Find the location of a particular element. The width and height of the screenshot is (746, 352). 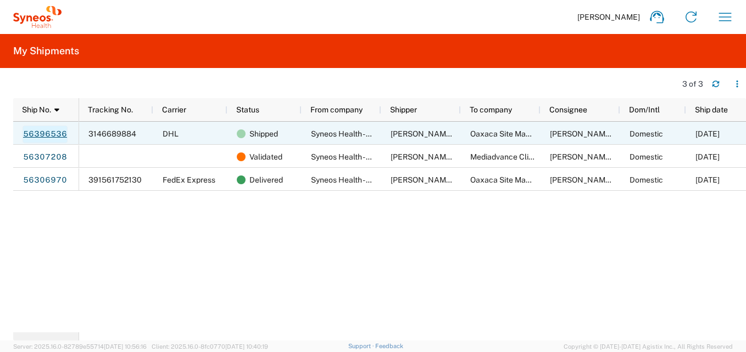

span: Delivered is located at coordinates (266, 180).